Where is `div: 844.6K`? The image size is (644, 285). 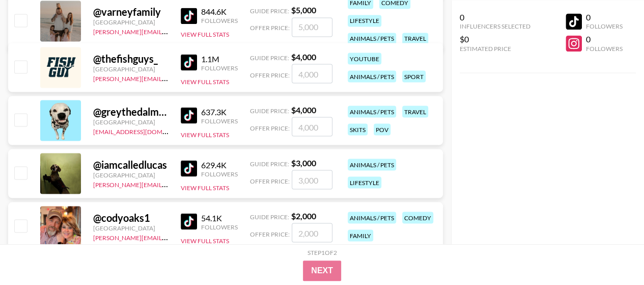
div: 844.6K is located at coordinates (219, 12).